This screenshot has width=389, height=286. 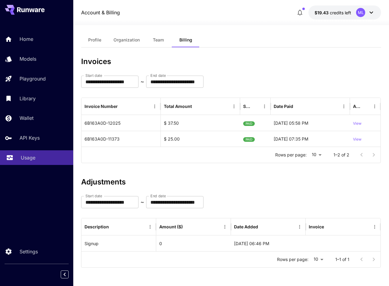 What do you see at coordinates (28, 59) in the screenshot?
I see `p: Models` at bounding box center [28, 59].